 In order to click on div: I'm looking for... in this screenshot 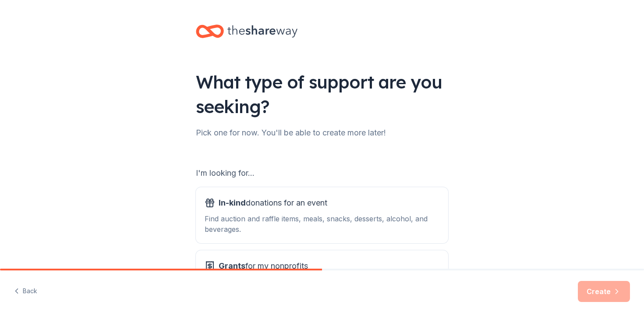, I will do `click(322, 173)`.